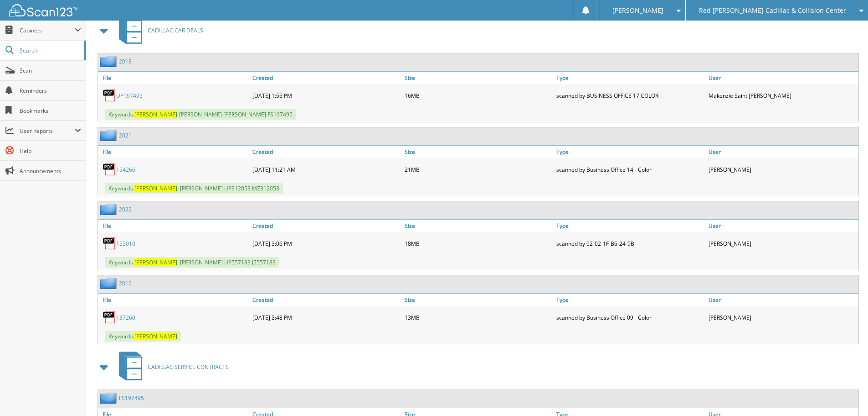  I want to click on div: scanned by BUSINESS OFFICE 17 COLOR, so click(630, 95).